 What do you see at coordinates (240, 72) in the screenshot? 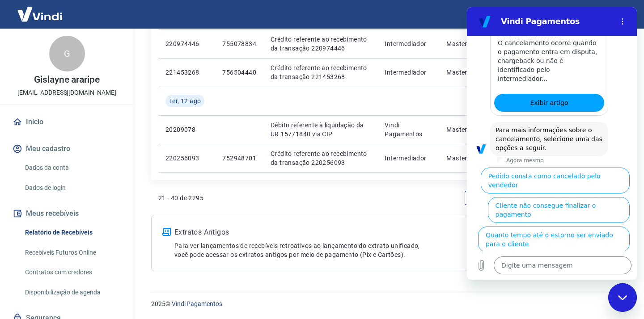
I see `p: 756504440` at bounding box center [240, 72].